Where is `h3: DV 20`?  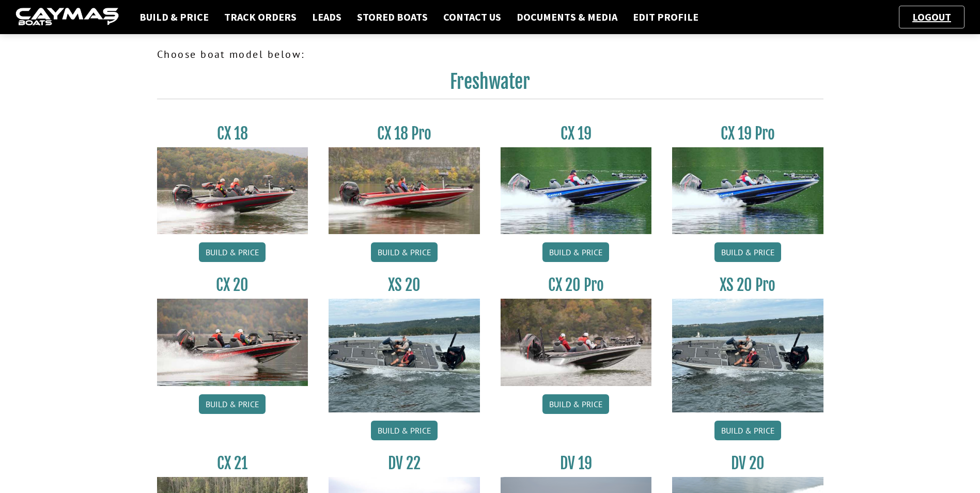 h3: DV 20 is located at coordinates (747, 463).